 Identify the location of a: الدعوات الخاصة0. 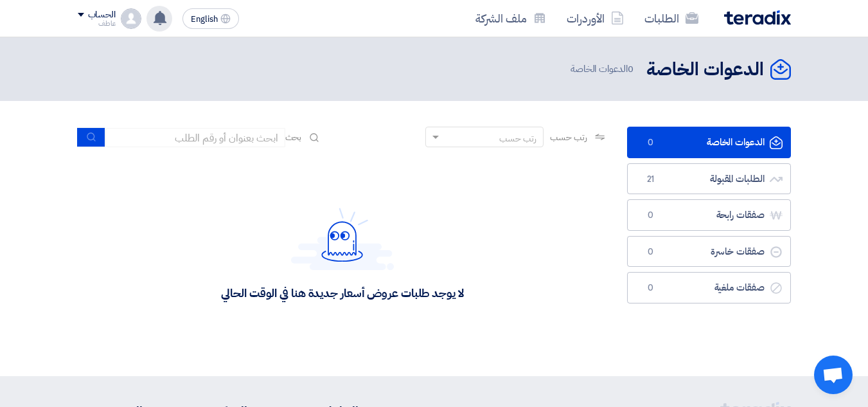
(709, 142).